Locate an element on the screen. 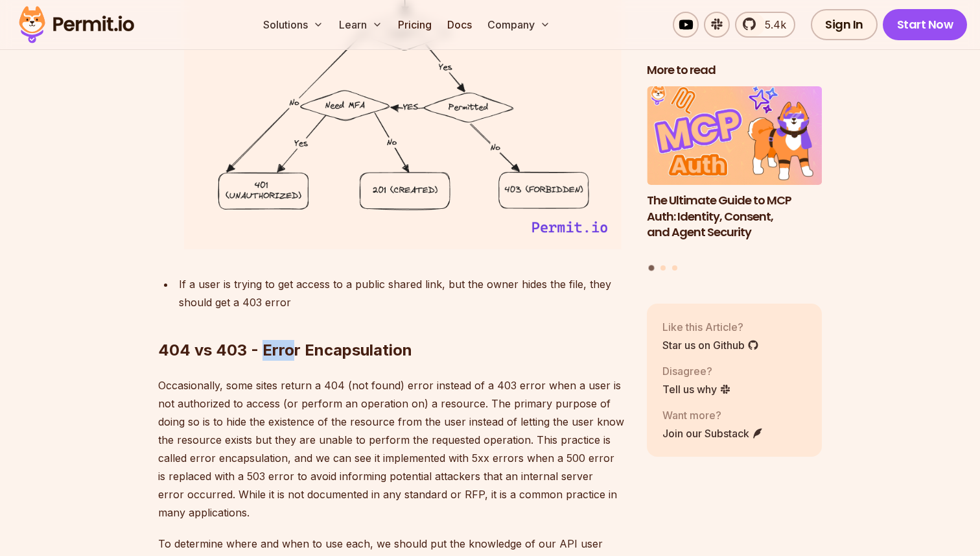 The width and height of the screenshot is (980, 556). p: Want more? is located at coordinates (713, 415).